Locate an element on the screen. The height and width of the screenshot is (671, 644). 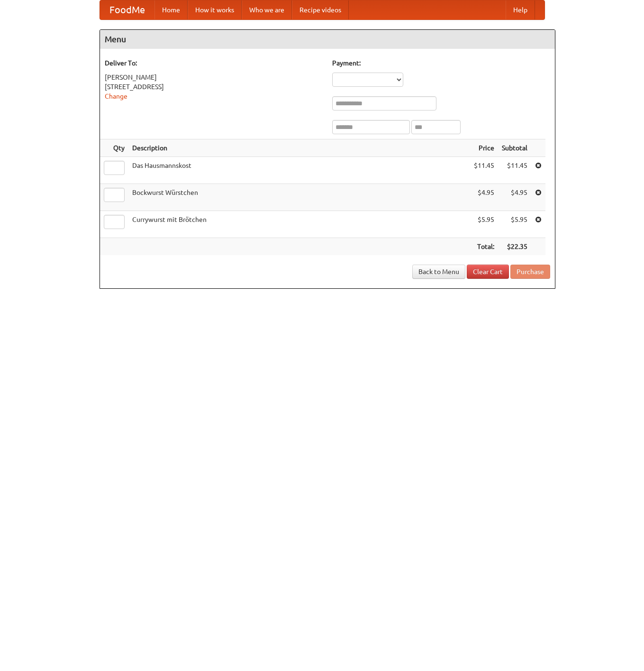
td: Currywurst mit Brötchen is located at coordinates (299, 224).